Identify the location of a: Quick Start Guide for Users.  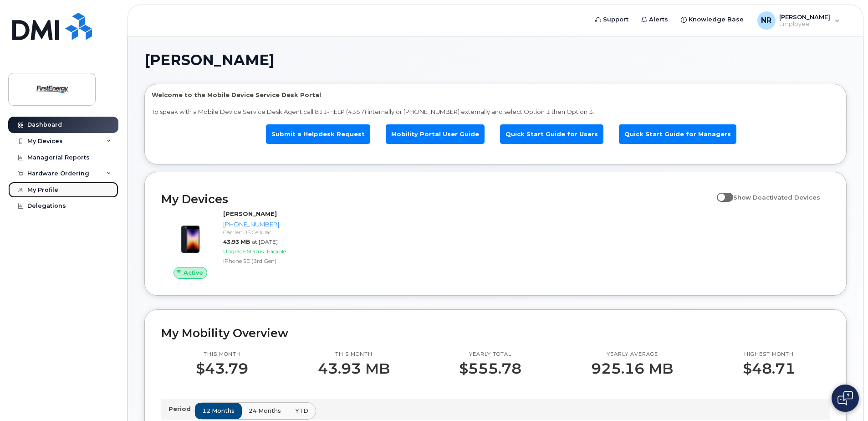
(552, 134).